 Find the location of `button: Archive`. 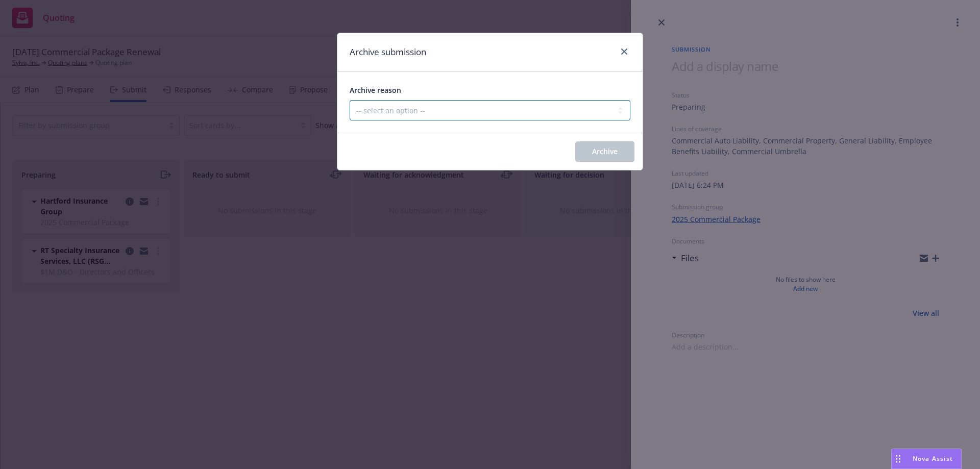

button: Archive is located at coordinates (605, 151).